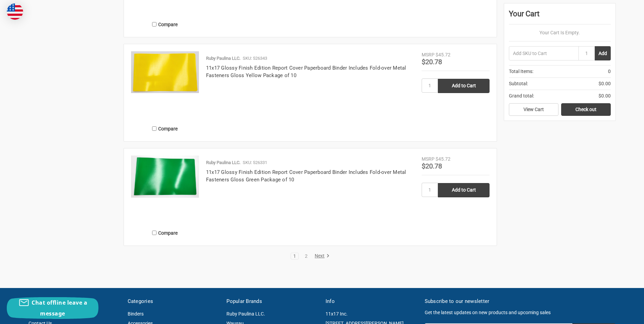  I want to click on h5: Popular Brands, so click(272, 301).